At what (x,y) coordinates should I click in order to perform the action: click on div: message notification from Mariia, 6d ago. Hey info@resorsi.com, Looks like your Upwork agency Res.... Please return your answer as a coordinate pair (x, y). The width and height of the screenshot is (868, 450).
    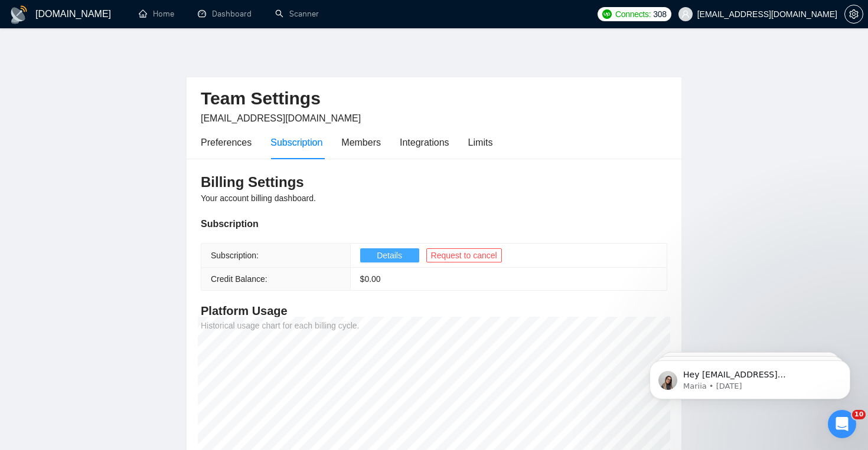
    Looking at the image, I should click on (118, 44).